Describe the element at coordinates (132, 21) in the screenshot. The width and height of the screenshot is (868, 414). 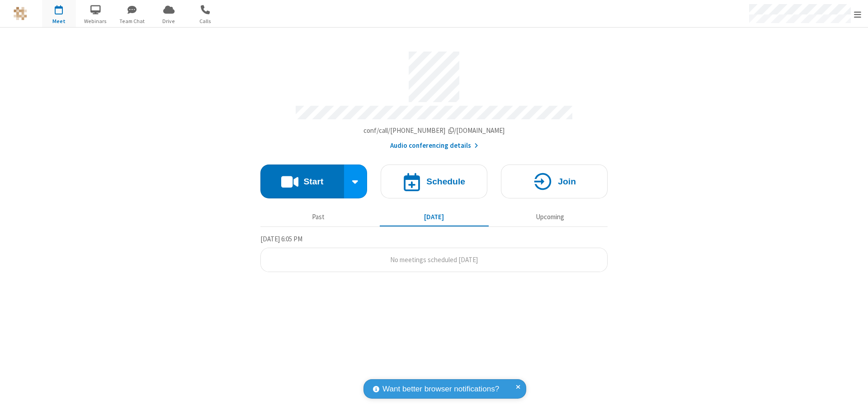
I see `span: Team Chat` at that location.